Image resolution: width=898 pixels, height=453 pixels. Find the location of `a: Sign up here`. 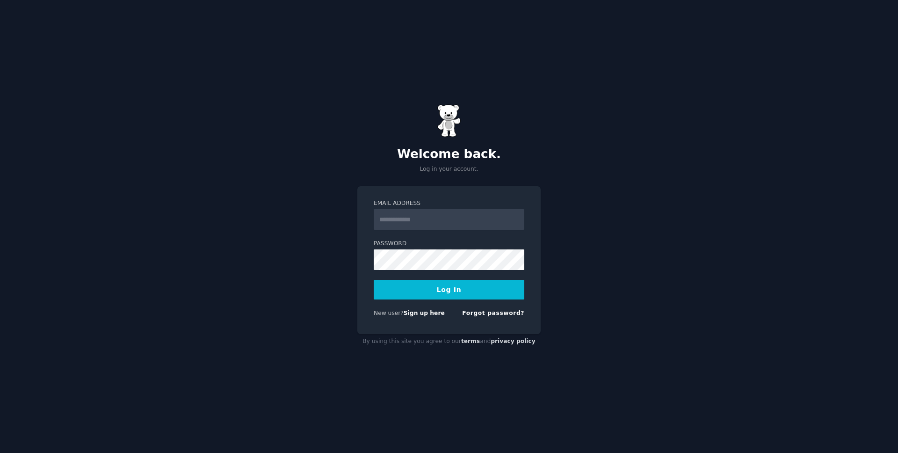

a: Sign up here is located at coordinates (424, 313).